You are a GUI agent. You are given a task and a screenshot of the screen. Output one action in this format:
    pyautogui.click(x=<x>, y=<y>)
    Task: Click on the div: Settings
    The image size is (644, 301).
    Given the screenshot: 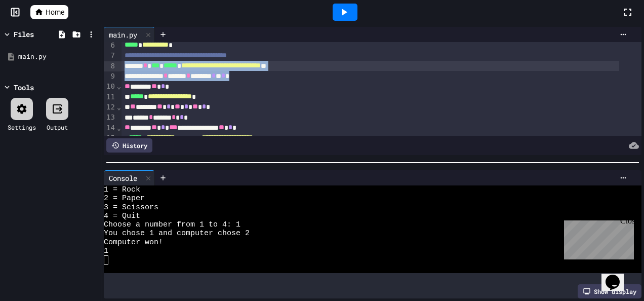 What is the action you would take?
    pyautogui.click(x=22, y=127)
    